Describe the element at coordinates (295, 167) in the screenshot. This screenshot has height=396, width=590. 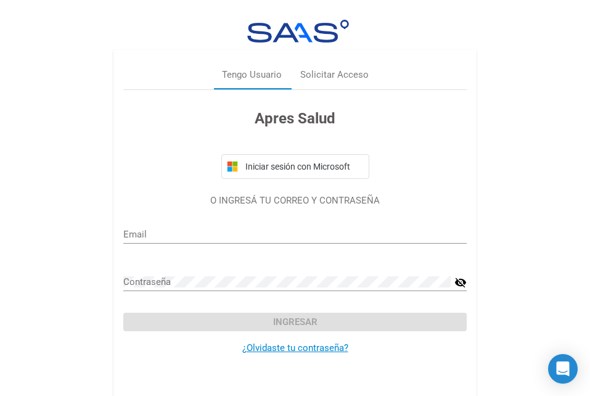
I see `button: Iniciar sesión con Microsoft` at that location.